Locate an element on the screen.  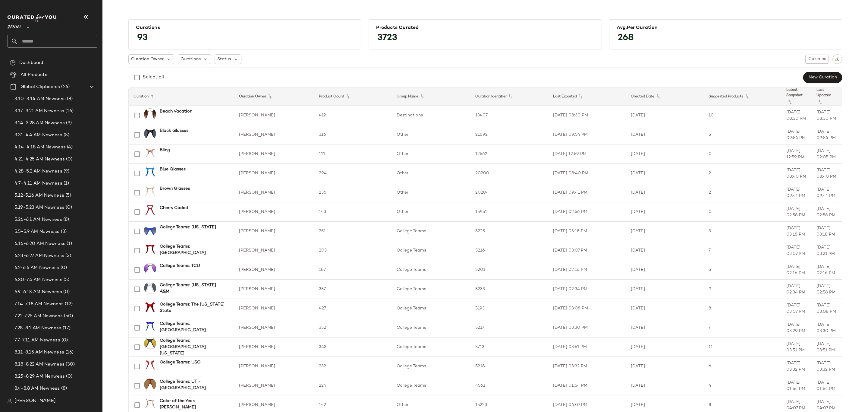
img: cfy_white_logo.C9jOOHJF.svg is located at coordinates (33, 18).